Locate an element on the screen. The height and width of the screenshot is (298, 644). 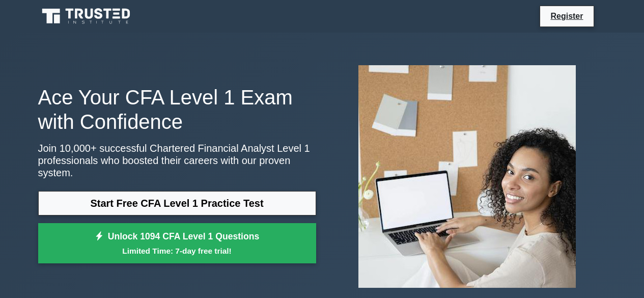
small: Limited Time: 7-day free trial! is located at coordinates (177, 251).